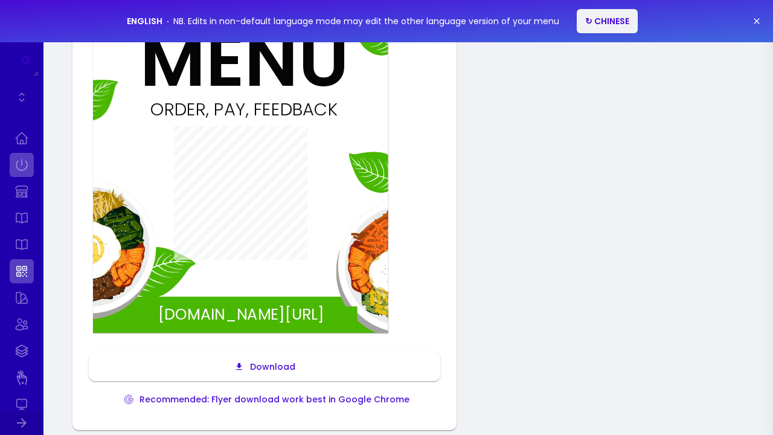 The width and height of the screenshot is (773, 435). Describe the element at coordinates (214, 60) in the screenshot. I see `div: MENU` at that location.